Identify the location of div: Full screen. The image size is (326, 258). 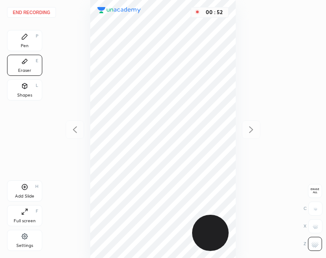
(25, 221).